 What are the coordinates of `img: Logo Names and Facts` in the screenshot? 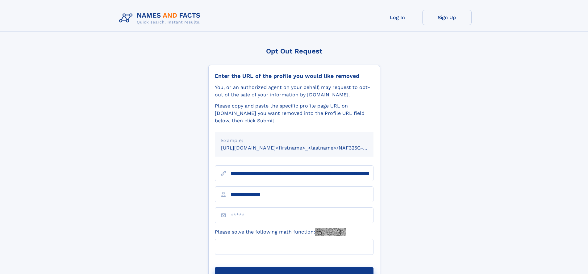 It's located at (161, 18).